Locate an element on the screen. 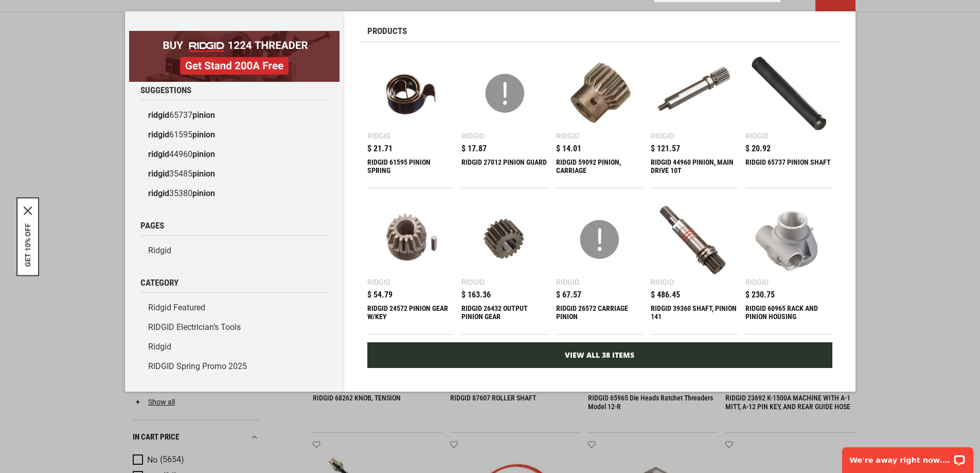 This screenshot has height=473, width=980. div: RIDGID 44960 PINION, MAIN DRIVE 10T is located at coordinates (694, 170).